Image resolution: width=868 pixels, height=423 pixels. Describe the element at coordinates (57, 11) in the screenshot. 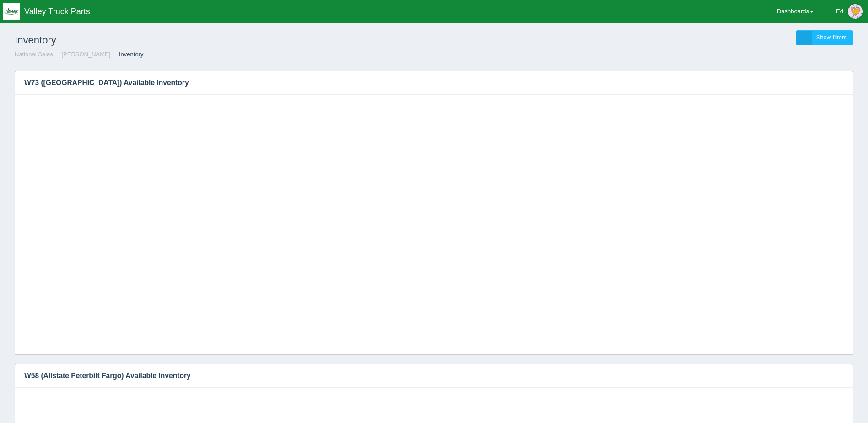

I see `span: Valley Truck Parts` at that location.